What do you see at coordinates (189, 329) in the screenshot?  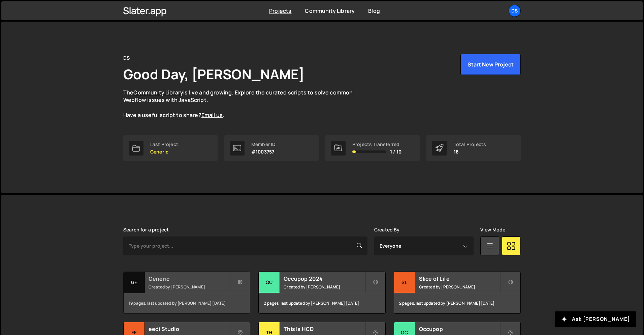 I see `h2: eedi Studio` at bounding box center [189, 329].